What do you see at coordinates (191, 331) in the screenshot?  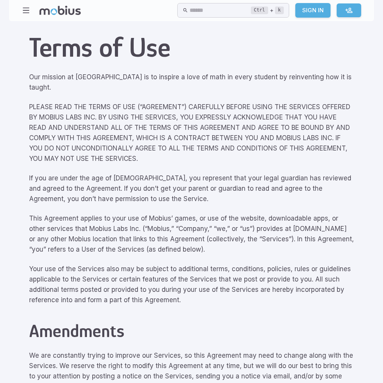 I see `h2: Amendments` at bounding box center [191, 331].